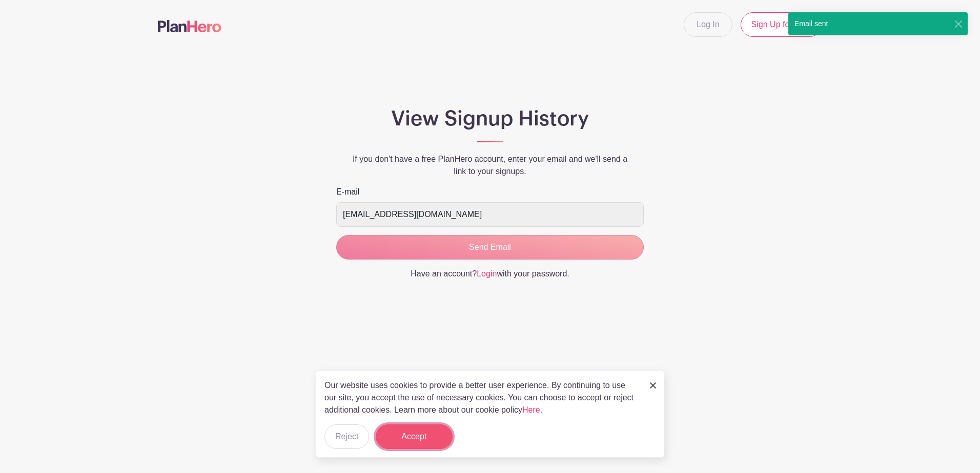  What do you see at coordinates (490, 165) in the screenshot?
I see `p: If you don't have a free PlanHero account, enter your email and we'll send a link to your signups.` at bounding box center [490, 165].